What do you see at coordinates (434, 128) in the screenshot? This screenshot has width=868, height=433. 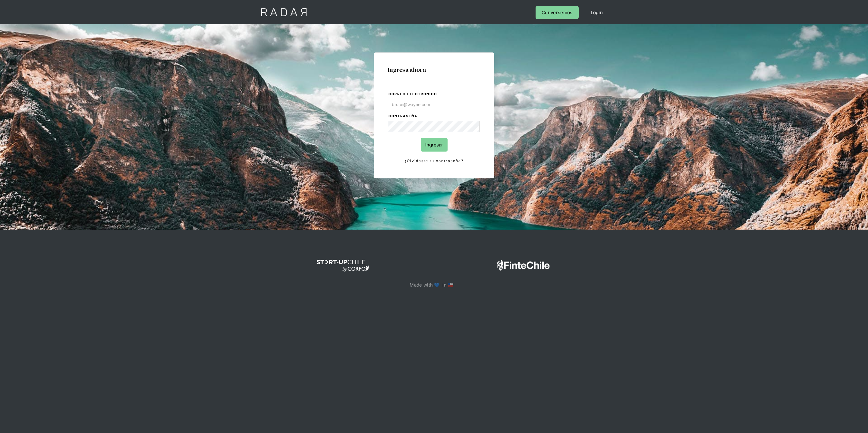 I see `form: Login Form` at bounding box center [434, 128].